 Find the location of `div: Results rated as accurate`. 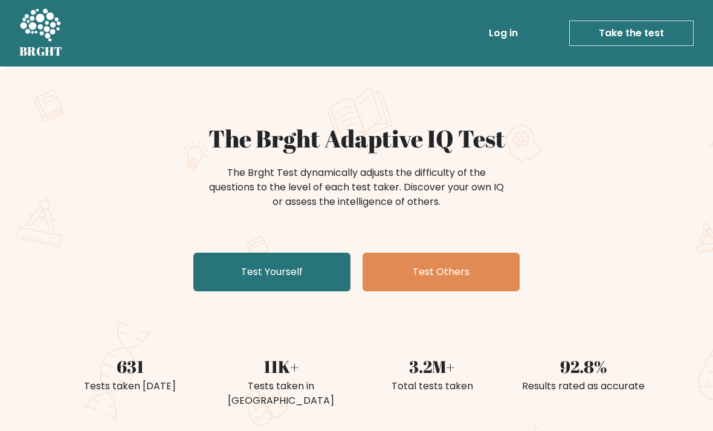

div: Results rated as accurate is located at coordinates (583, 386).